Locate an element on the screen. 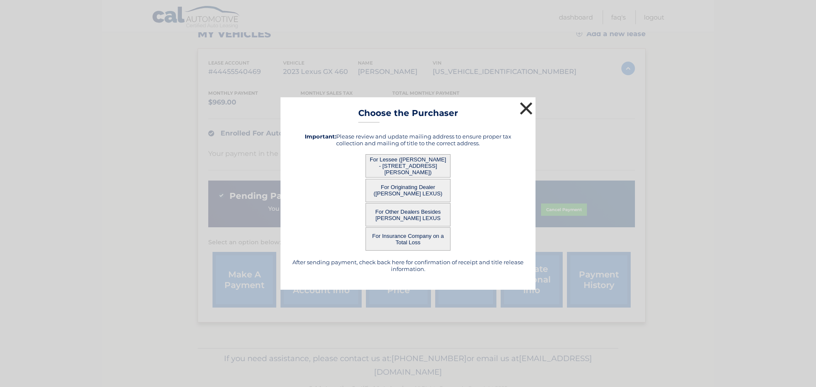 The height and width of the screenshot is (387, 816). h3: Choose the Purchaser is located at coordinates (408, 115).